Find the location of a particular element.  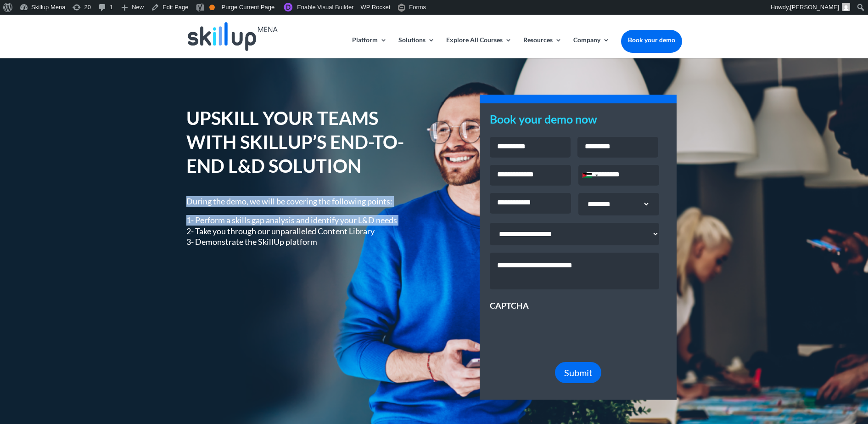

a: Company is located at coordinates (591, 47).